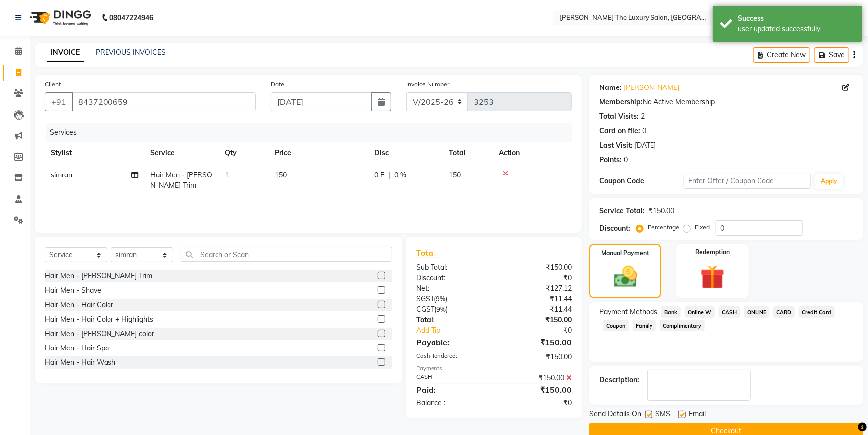 This screenshot has width=868, height=435. Describe the element at coordinates (452, 390) in the screenshot. I see `div: Paid:` at that location.